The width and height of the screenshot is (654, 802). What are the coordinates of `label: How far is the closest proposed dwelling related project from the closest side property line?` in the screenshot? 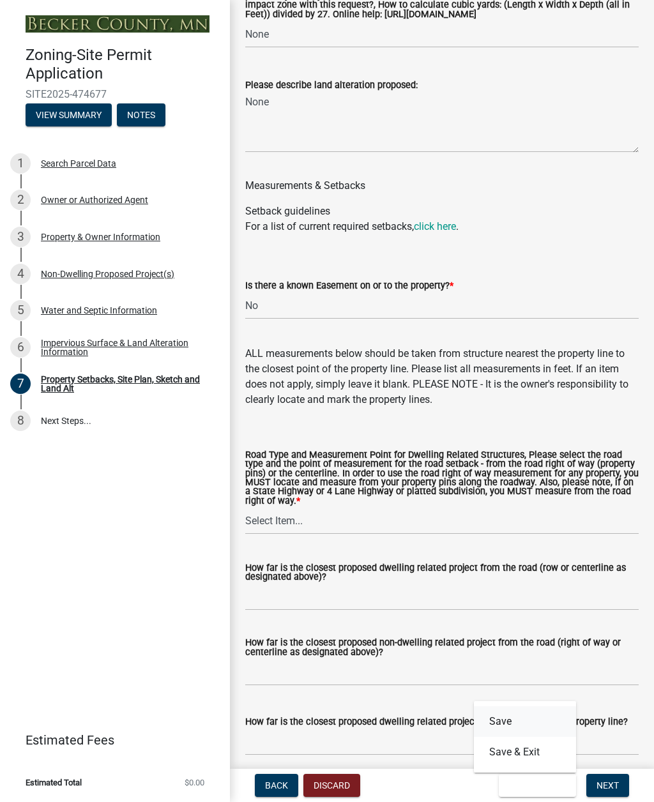 It's located at (436, 722).